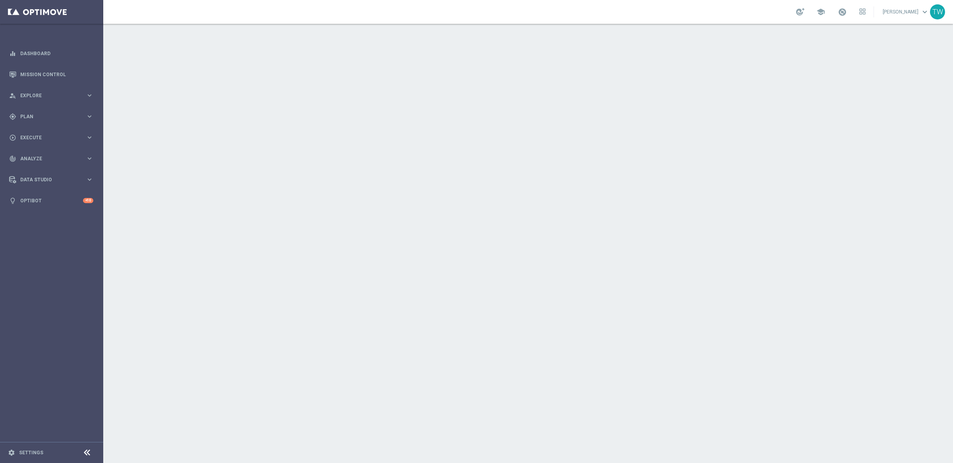 The image size is (953, 463). I want to click on div: Data Studio keyboard_arrow_right, so click(51, 180).